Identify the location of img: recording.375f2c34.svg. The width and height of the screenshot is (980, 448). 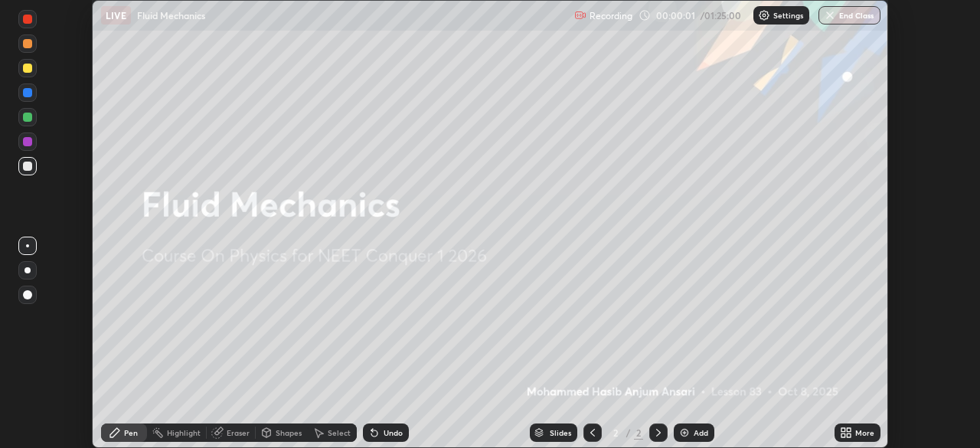
(580, 15).